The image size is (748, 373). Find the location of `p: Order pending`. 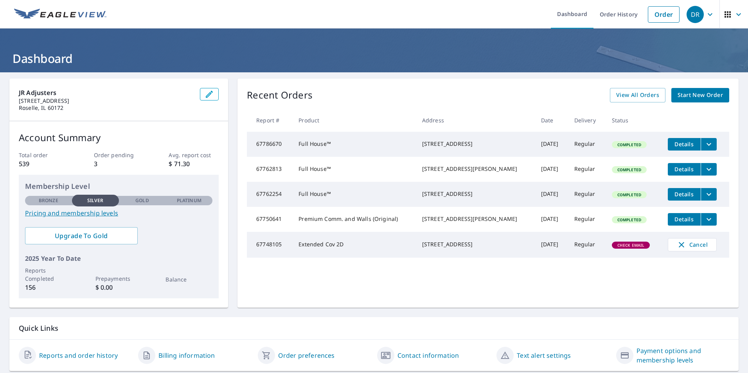

p: Order pending is located at coordinates (119, 155).